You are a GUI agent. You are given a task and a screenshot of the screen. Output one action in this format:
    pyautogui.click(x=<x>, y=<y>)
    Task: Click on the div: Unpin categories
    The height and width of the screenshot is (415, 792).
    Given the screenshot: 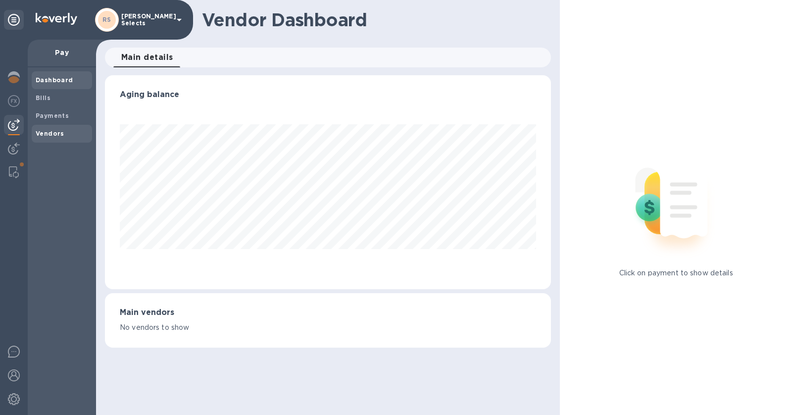 What is the action you would take?
    pyautogui.click(x=14, y=20)
    